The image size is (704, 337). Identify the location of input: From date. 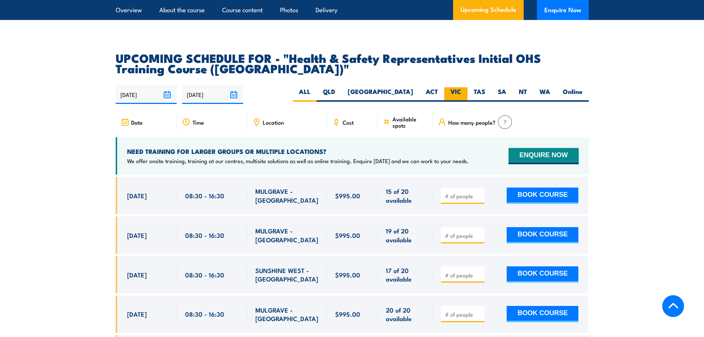
(146, 94).